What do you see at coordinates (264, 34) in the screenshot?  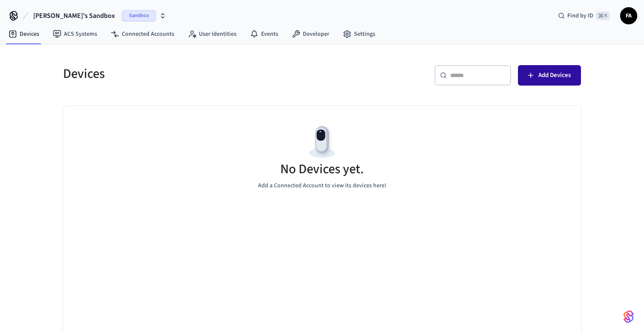 I see `a: Events` at bounding box center [264, 34].